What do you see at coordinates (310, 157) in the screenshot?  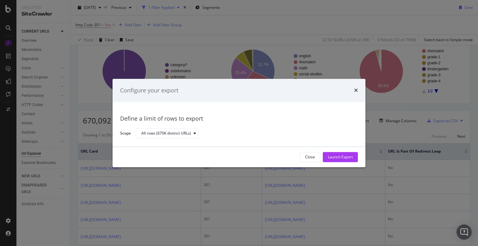 I see `button: Close` at bounding box center [310, 157].